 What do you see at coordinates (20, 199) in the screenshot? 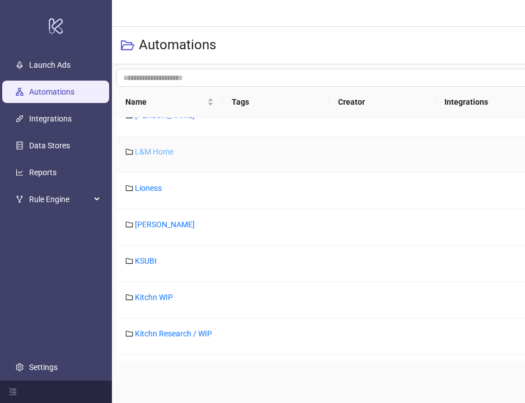
I see `span: fork` at bounding box center [20, 199].